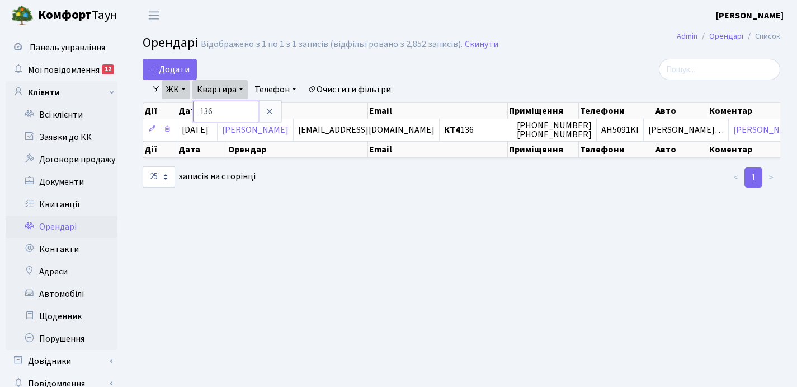 This screenshot has width=797, height=387. I want to click on a: Панель управління, so click(62, 48).